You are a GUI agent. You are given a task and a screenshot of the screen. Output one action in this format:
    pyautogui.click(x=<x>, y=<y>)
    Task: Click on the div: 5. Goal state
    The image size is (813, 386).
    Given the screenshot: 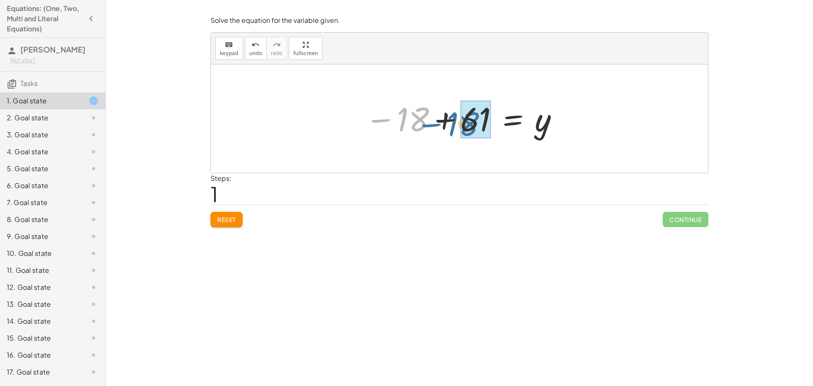 What is the action you would take?
    pyautogui.click(x=41, y=169)
    